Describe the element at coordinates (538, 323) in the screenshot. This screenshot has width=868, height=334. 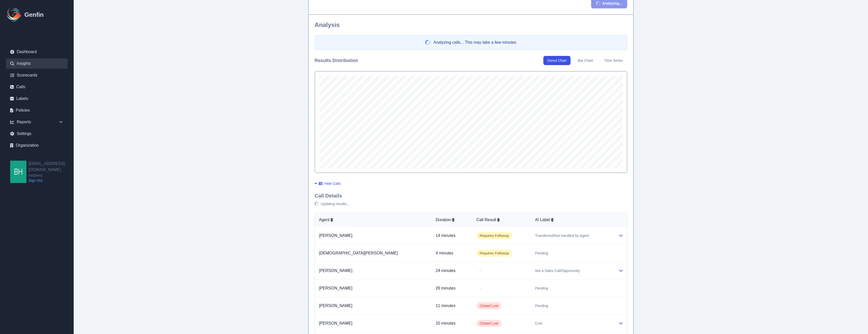
I see `span: Cost` at that location.